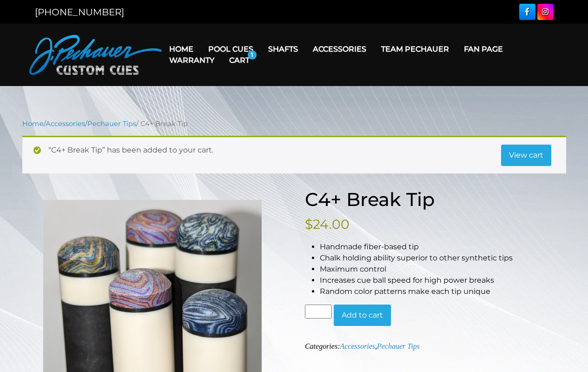 The image size is (588, 372). What do you see at coordinates (483, 49) in the screenshot?
I see `a: Fan Page` at bounding box center [483, 49].